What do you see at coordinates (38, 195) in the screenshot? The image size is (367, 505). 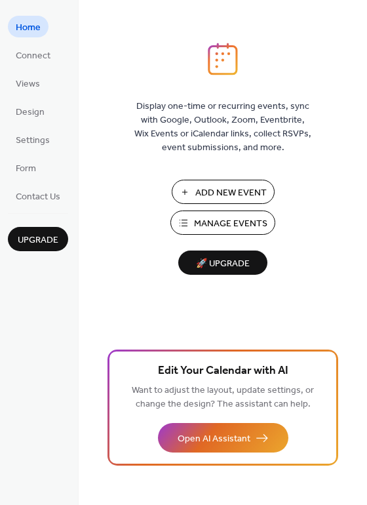 I see `a: Contact Us` at bounding box center [38, 195].